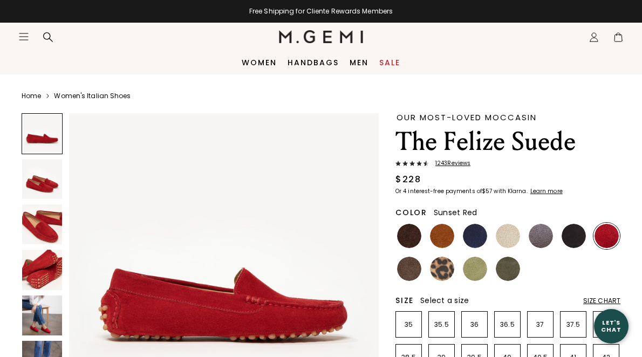 This screenshot has width=642, height=357. What do you see at coordinates (508, 117) in the screenshot?
I see `div: Our Most-Loved Moccasin` at bounding box center [508, 117].